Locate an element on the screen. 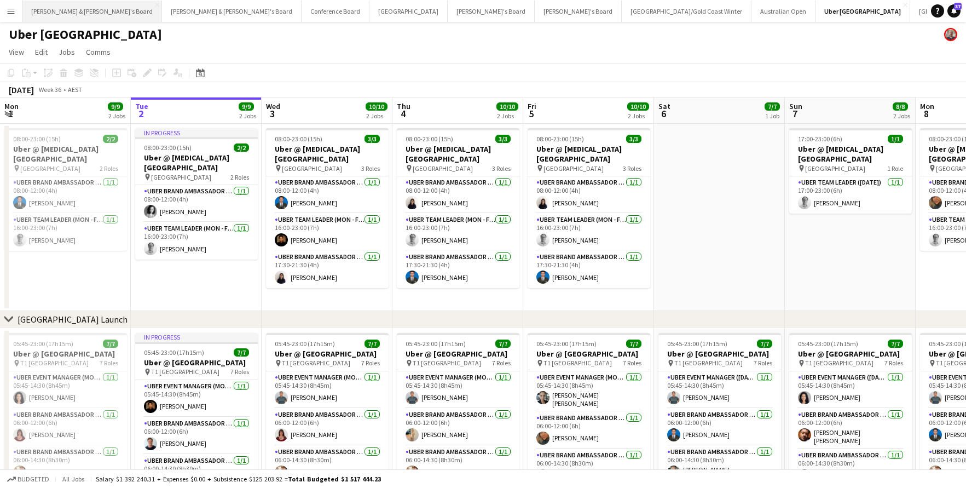  span: 6 is located at coordinates (664, 113).